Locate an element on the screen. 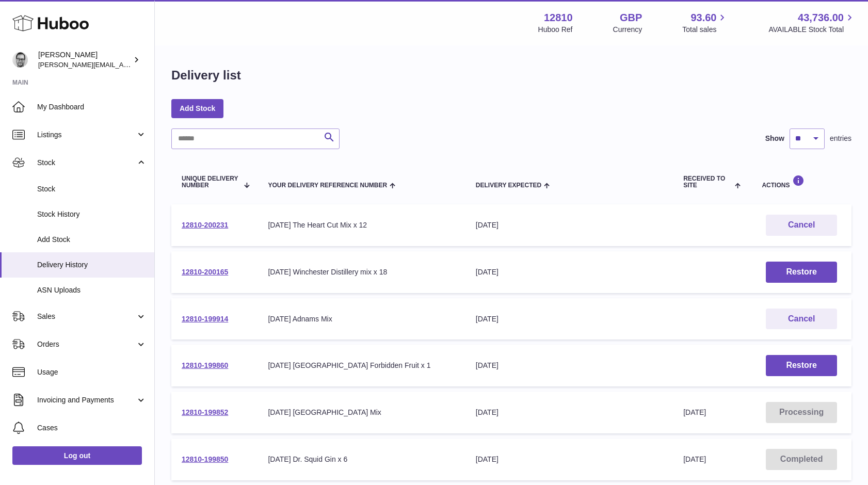  span: Listings is located at coordinates (86, 135).